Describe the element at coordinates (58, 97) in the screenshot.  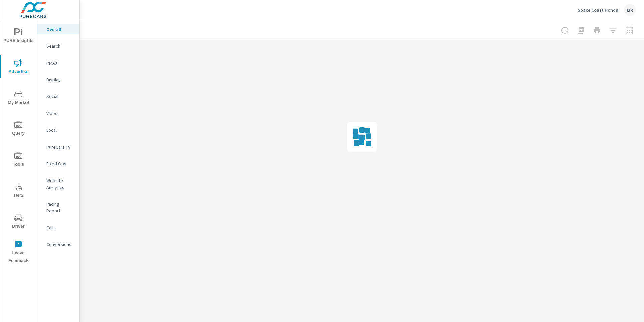
I see `div: Social` at that location.